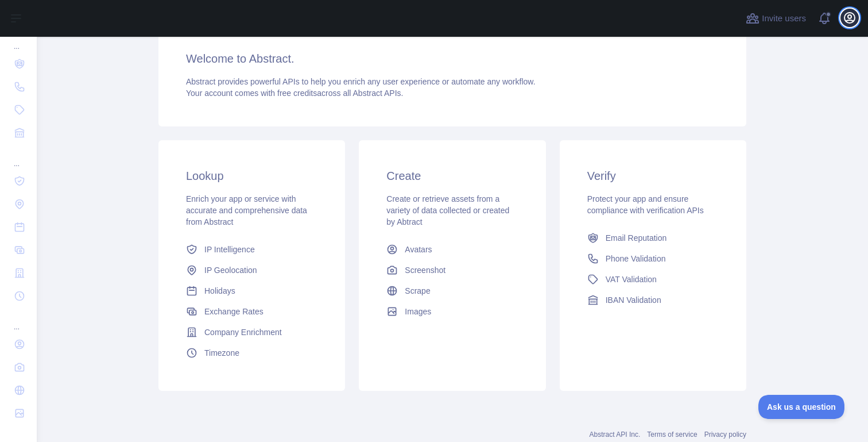  Describe the element at coordinates (230, 270) in the screenshot. I see `span: IP Geolocation` at that location.